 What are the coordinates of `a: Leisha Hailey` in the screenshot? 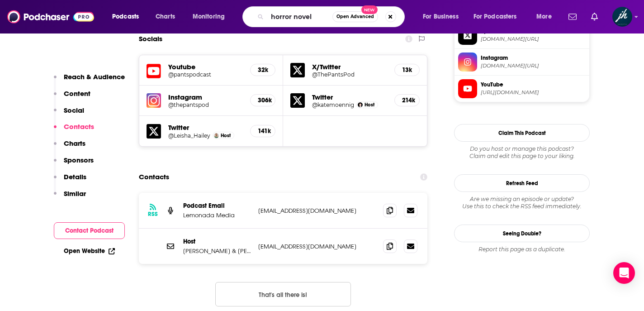 It's located at (216, 136).